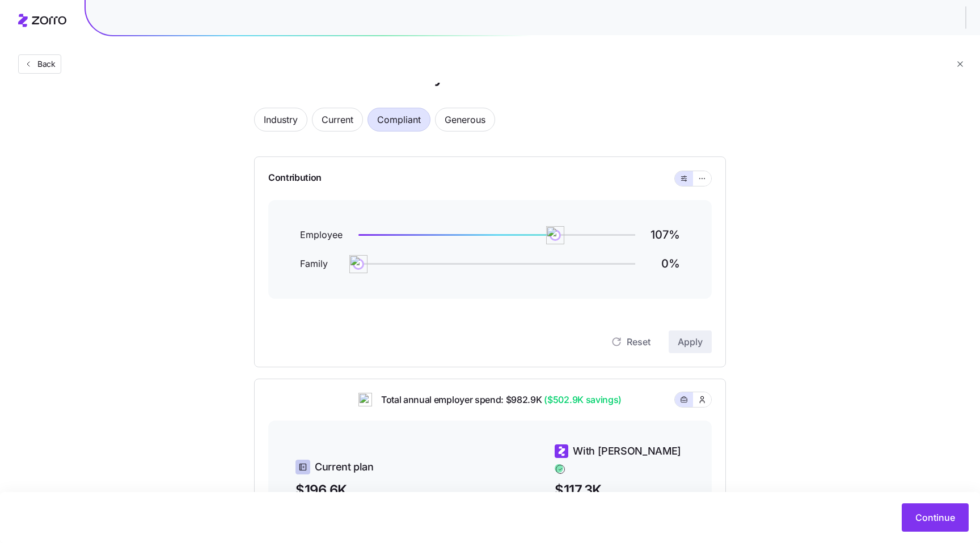  What do you see at coordinates (338, 120) in the screenshot?
I see `button: Current` at bounding box center [338, 120].